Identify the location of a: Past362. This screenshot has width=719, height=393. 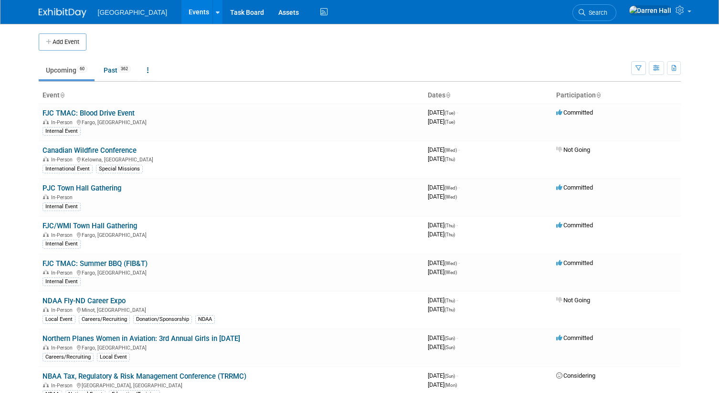
(117, 70).